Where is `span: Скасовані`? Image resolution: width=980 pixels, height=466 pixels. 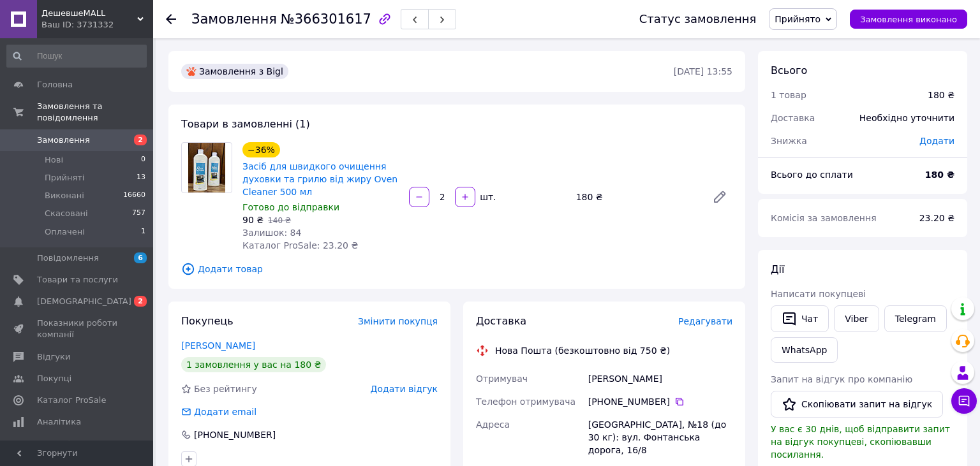
span: Скасовані is located at coordinates (67, 214).